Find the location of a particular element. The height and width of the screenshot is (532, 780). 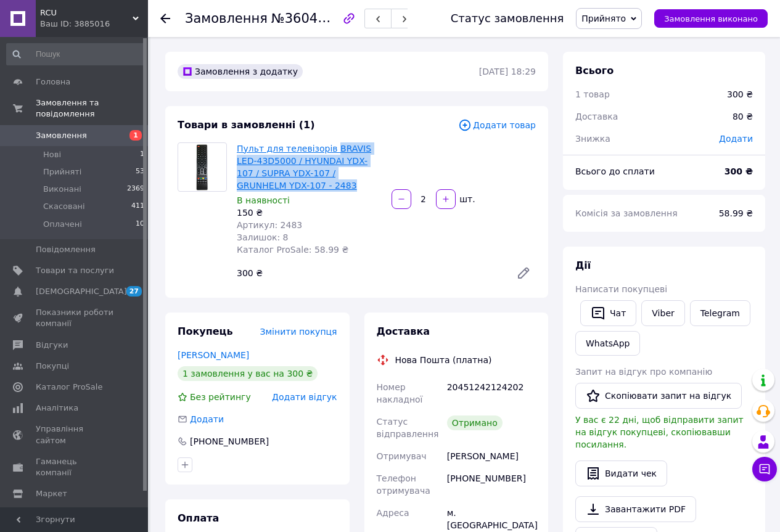

a: Завантажити PDF is located at coordinates (636, 510).